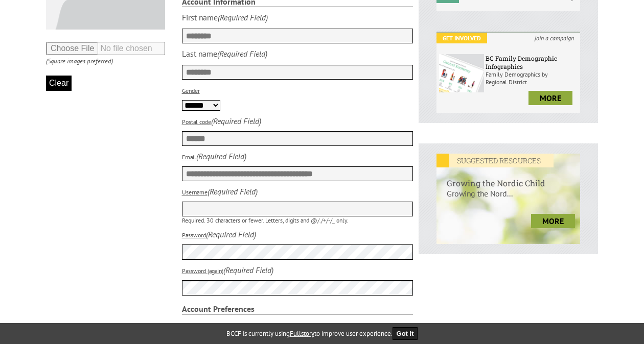 This screenshot has height=344, width=644. What do you see at coordinates (297, 309) in the screenshot?
I see `strong: Account Preferences` at bounding box center [297, 309].